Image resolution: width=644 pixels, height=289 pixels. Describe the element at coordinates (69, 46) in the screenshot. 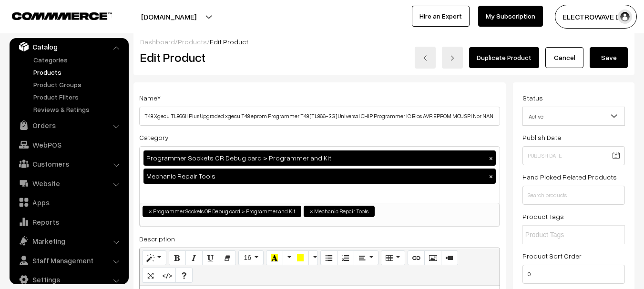

I see `a: Catalog` at that location.